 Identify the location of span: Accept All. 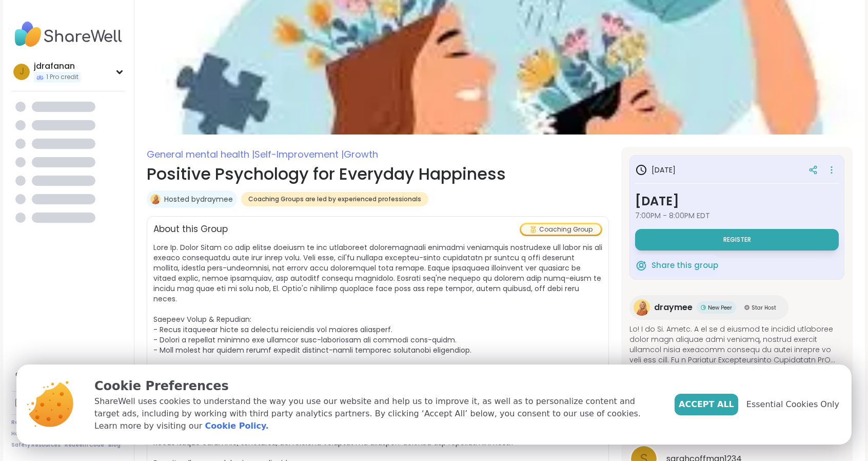
(706, 405).